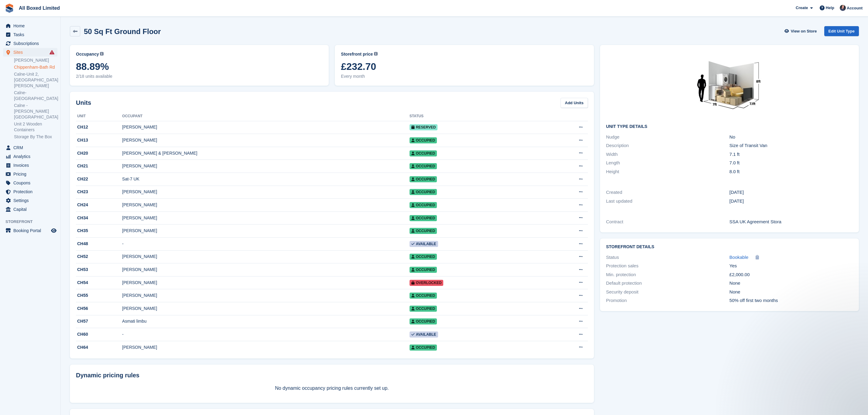  What do you see at coordinates (668, 137) in the screenshot?
I see `div: Nudge` at bounding box center [668, 137].